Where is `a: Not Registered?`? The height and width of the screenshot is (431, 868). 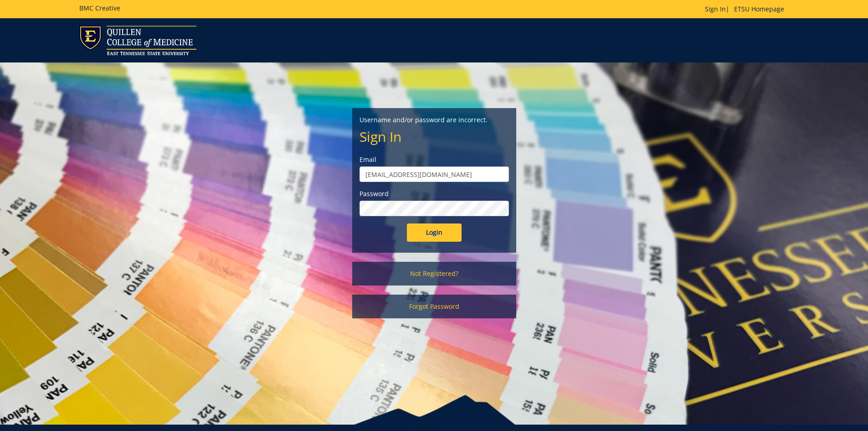
a: Not Registered? is located at coordinates (434, 274).